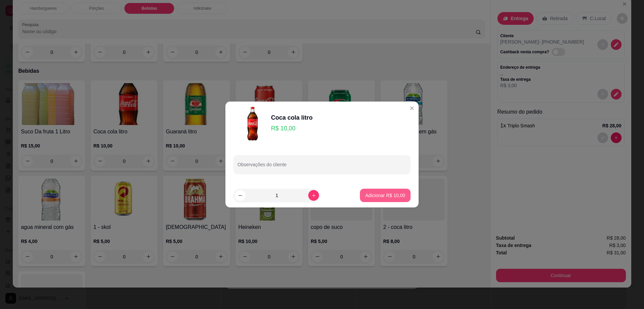  I want to click on button: increase-product-quantity, so click(313, 195).